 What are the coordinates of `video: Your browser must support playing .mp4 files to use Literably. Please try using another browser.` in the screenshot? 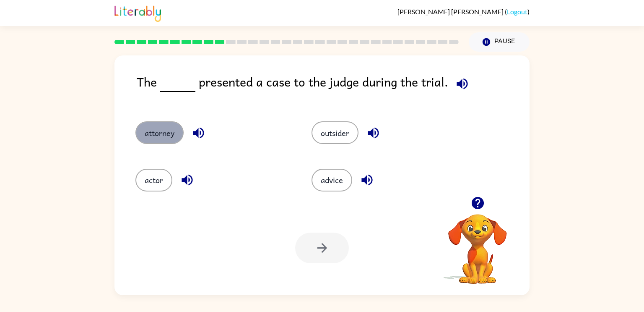 It's located at (478, 243).